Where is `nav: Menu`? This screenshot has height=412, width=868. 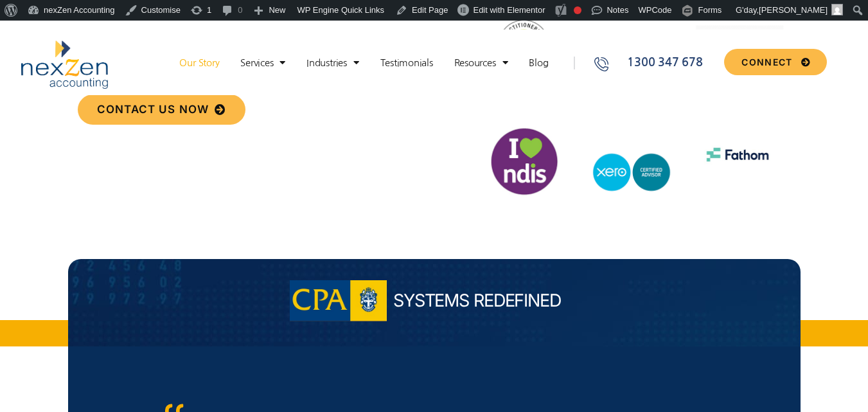 nav: Menu is located at coordinates (364, 63).